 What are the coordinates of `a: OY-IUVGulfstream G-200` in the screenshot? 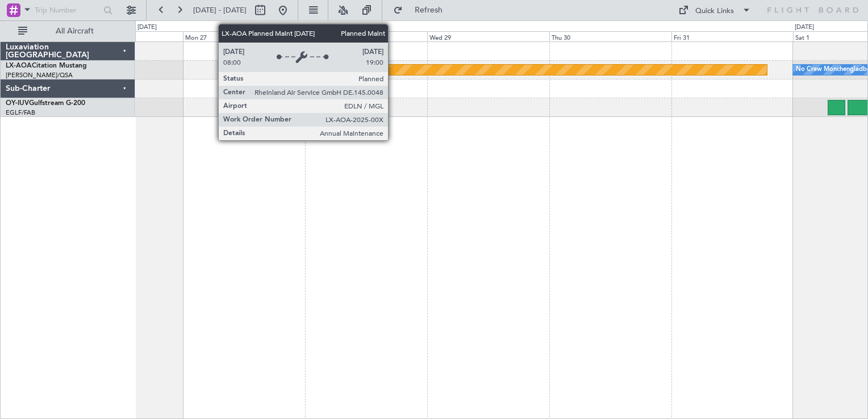 It's located at (45, 103).